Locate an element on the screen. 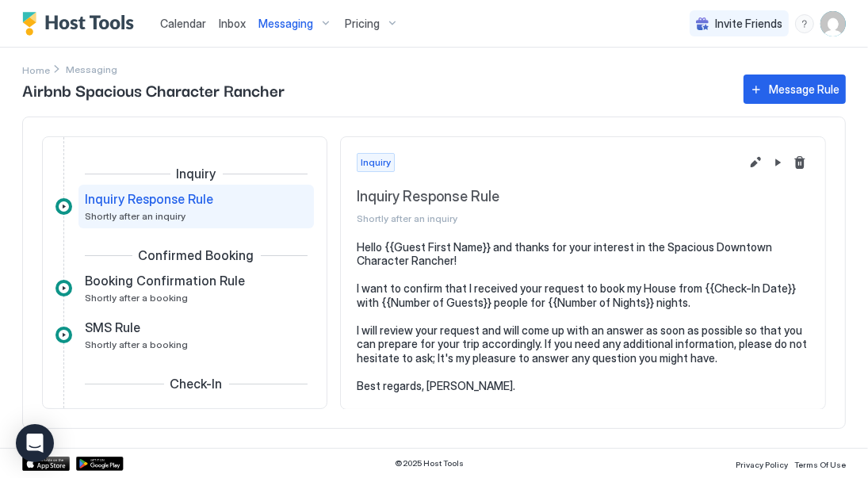 The image size is (868, 478). a: Terms Of Use is located at coordinates (819, 462).